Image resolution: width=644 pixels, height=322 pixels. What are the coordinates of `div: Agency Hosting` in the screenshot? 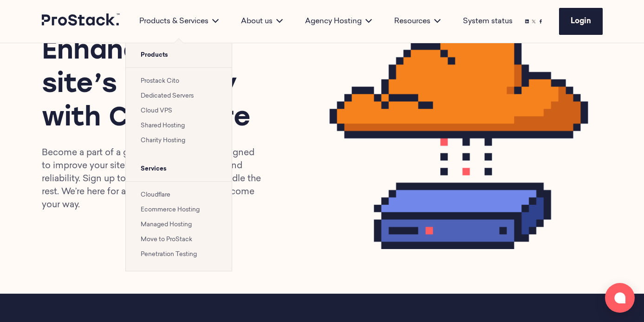 It's located at (339, 21).